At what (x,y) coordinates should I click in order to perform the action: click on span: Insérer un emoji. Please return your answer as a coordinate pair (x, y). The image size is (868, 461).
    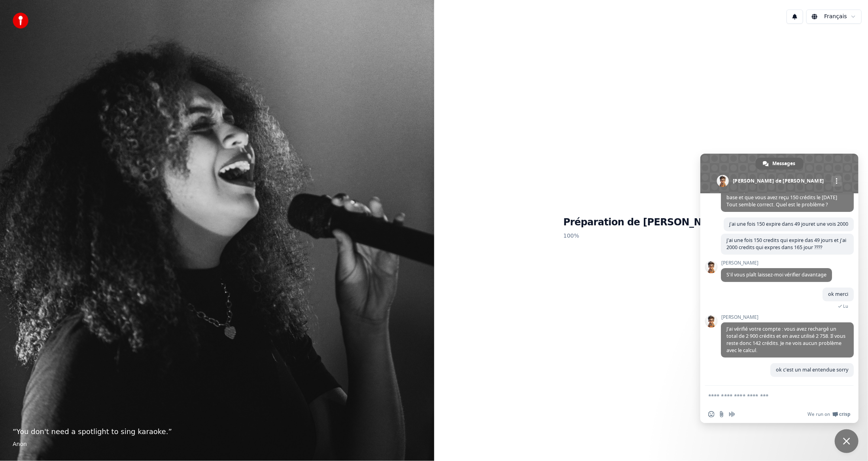
    Looking at the image, I should click on (711, 414).